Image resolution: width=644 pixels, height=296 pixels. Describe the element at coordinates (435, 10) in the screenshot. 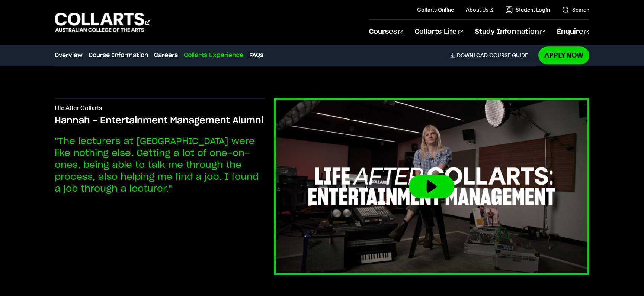

I see `a: Collarts Online` at that location.